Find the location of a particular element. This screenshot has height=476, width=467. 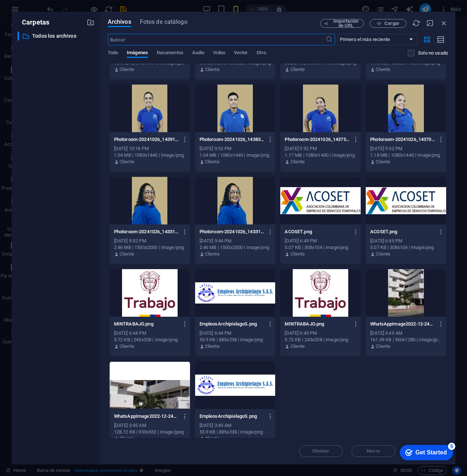

p: Photoroom-20241026_143700.png is located at coordinates (402, 140).